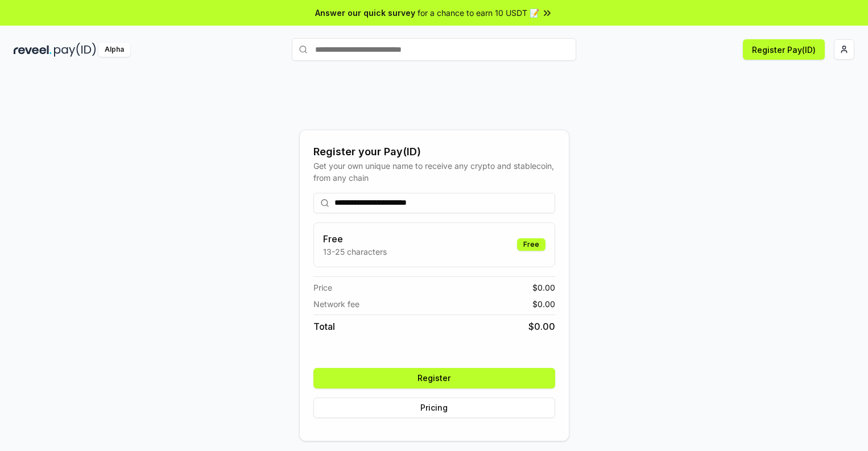 The height and width of the screenshot is (451, 868). I want to click on span: Network fee, so click(336, 303).